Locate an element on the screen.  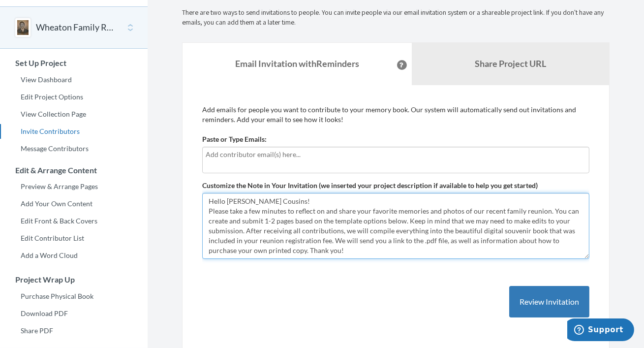
p: There are two ways to send invitations to people. You can invite people via our email invitation ... is located at coordinates (395, 18).